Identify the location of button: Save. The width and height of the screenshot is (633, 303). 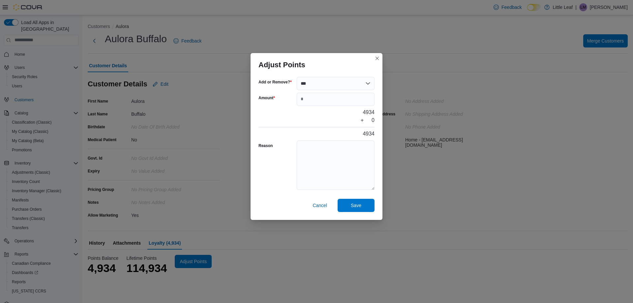
(356, 206).